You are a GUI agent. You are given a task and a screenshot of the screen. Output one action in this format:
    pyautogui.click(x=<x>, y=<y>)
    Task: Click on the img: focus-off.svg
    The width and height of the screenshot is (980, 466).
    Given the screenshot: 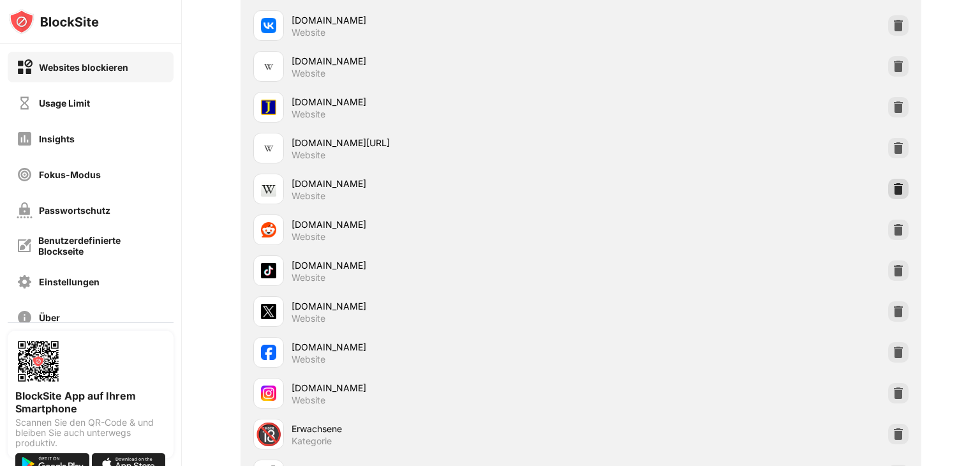 What is the action you would take?
    pyautogui.click(x=24, y=175)
    